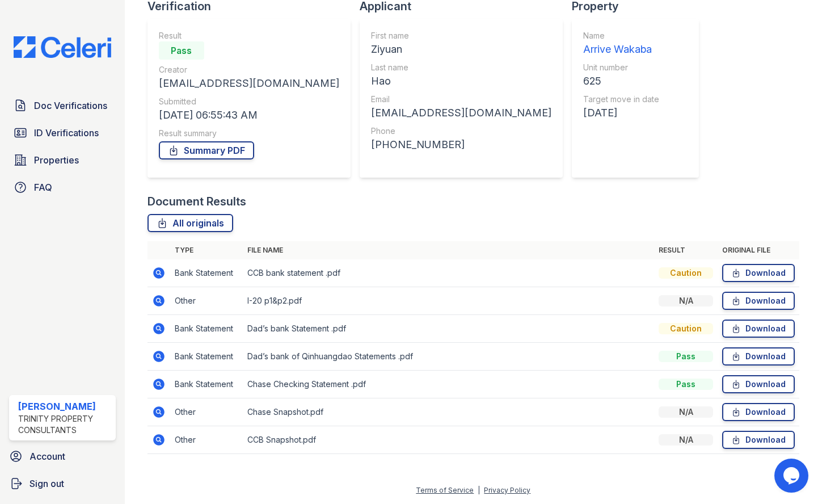 The height and width of the screenshot is (504, 822). What do you see at coordinates (449, 384) in the screenshot?
I see `td: Chase Checking Statement .pdf` at bounding box center [449, 384].